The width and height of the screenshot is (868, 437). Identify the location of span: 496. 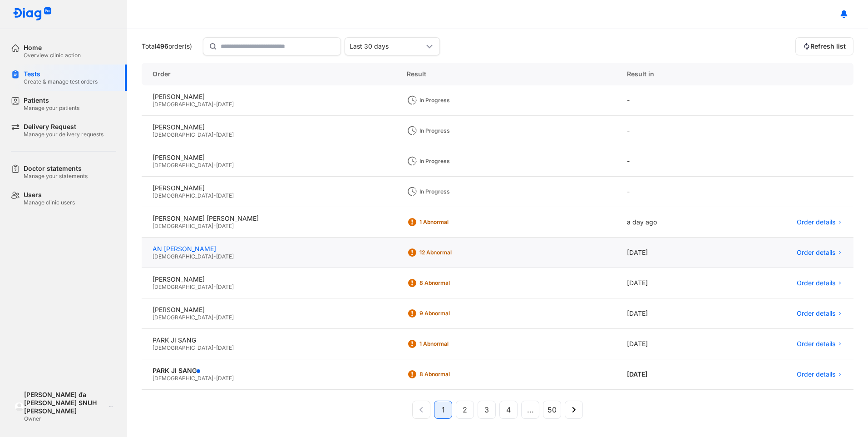
(162, 46).